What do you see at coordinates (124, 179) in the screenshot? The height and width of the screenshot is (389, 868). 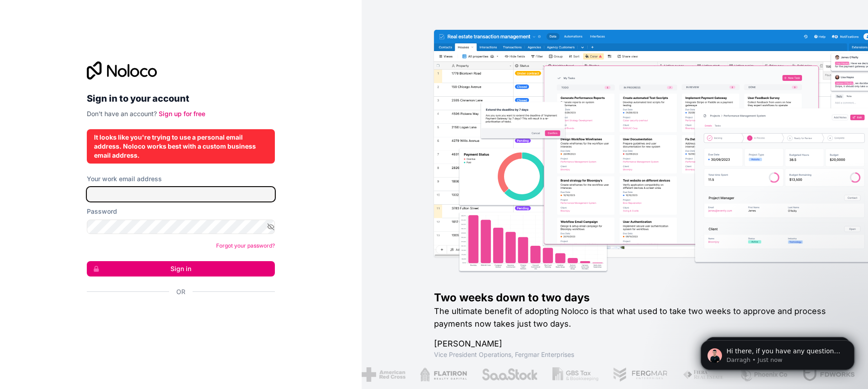 I see `label: Your work email address` at bounding box center [124, 179].